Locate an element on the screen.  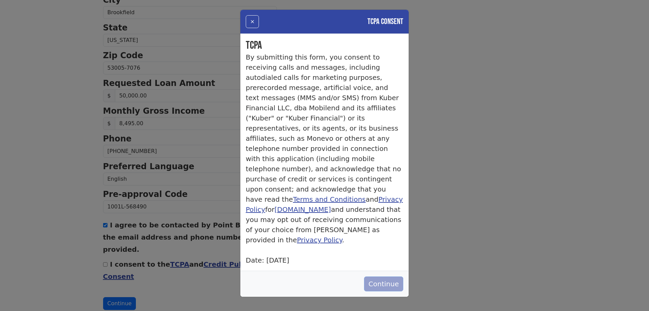
bold: TCPA is located at coordinates (254, 45).